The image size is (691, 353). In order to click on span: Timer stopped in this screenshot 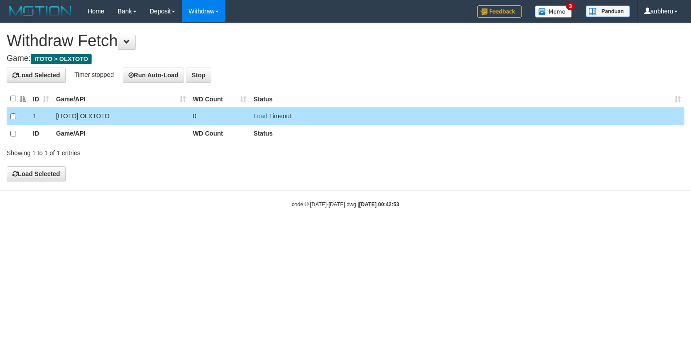, I will do `click(94, 74)`.